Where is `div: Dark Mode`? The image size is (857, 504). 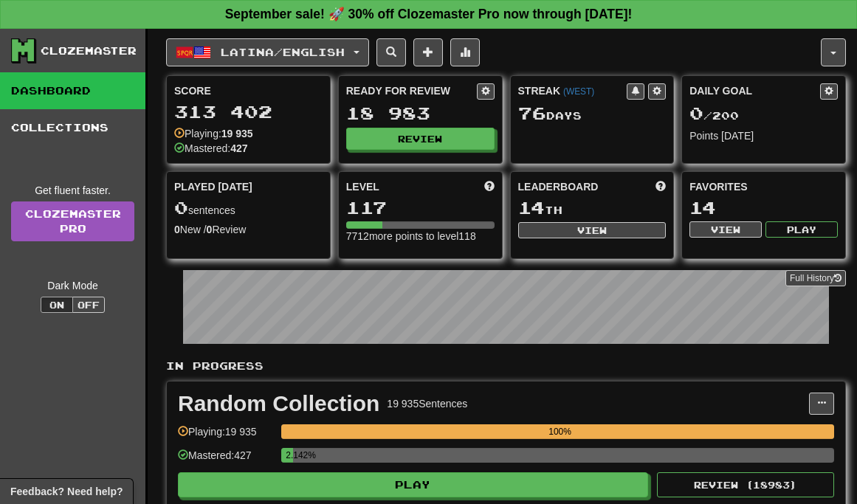 div: Dark Mode is located at coordinates (72, 285).